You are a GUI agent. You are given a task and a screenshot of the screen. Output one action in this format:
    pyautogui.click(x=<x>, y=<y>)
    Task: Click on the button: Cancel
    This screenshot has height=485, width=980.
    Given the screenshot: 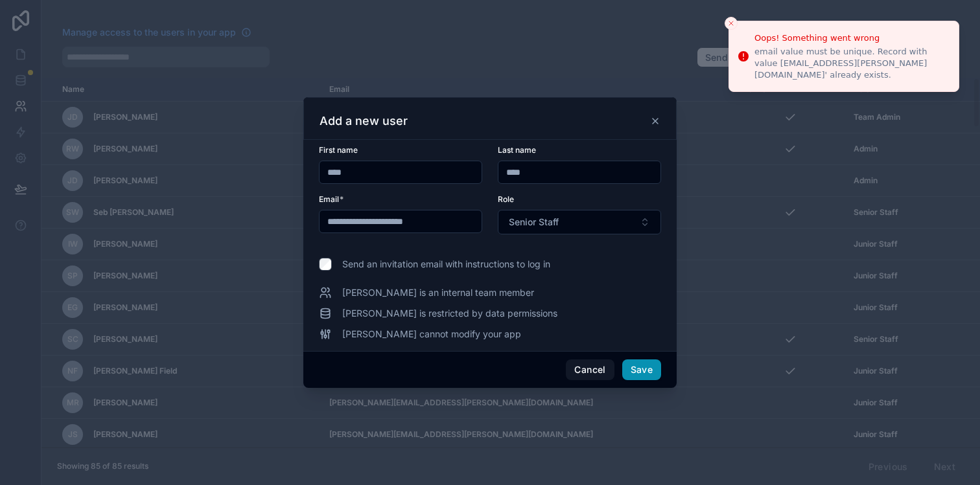 What is the action you would take?
    pyautogui.click(x=590, y=370)
    